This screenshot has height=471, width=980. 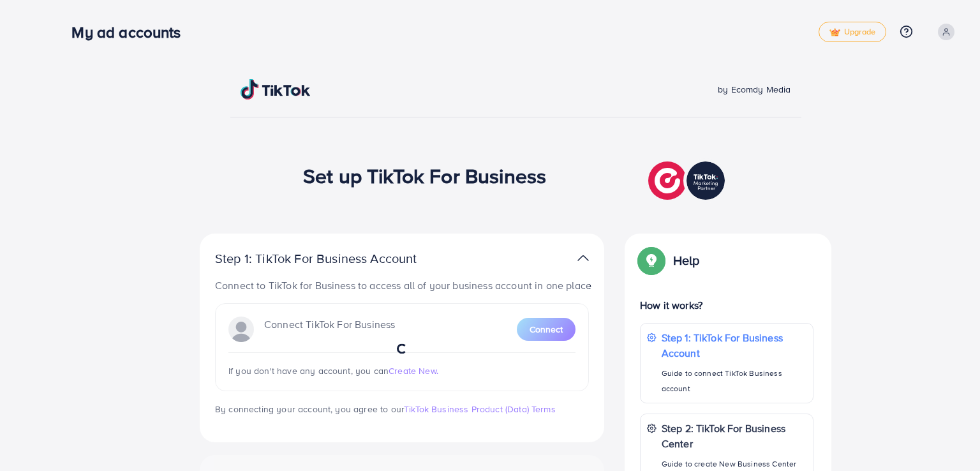 What do you see at coordinates (852, 32) in the screenshot?
I see `a: tickUpgrade` at bounding box center [852, 32].